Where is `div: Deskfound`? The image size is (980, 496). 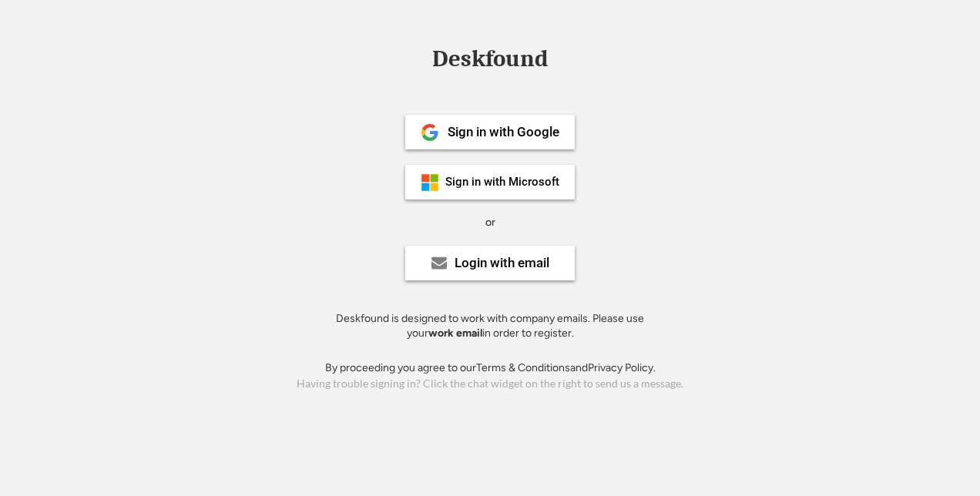
div: Deskfound is located at coordinates (490, 58).